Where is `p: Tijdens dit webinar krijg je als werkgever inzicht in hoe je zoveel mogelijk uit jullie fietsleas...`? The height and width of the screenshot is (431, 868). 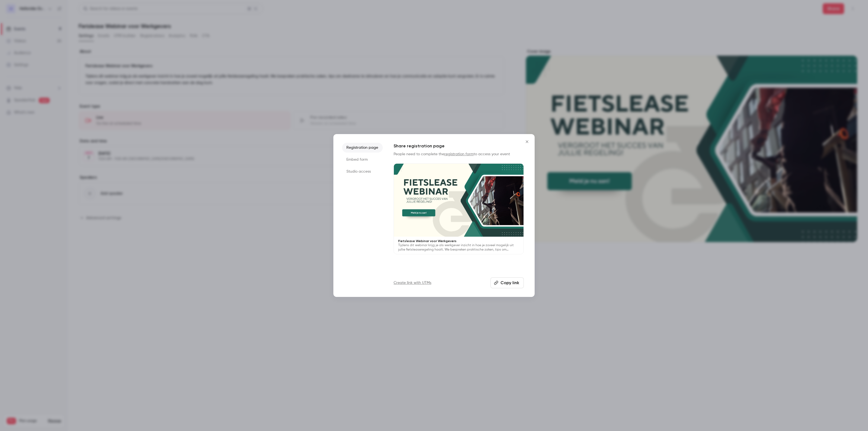
p: Tijdens dit webinar krijg je als werkgever inzicht in hoe je zoveel mogelijk uit jullie fietsleas... is located at coordinates (459, 247).